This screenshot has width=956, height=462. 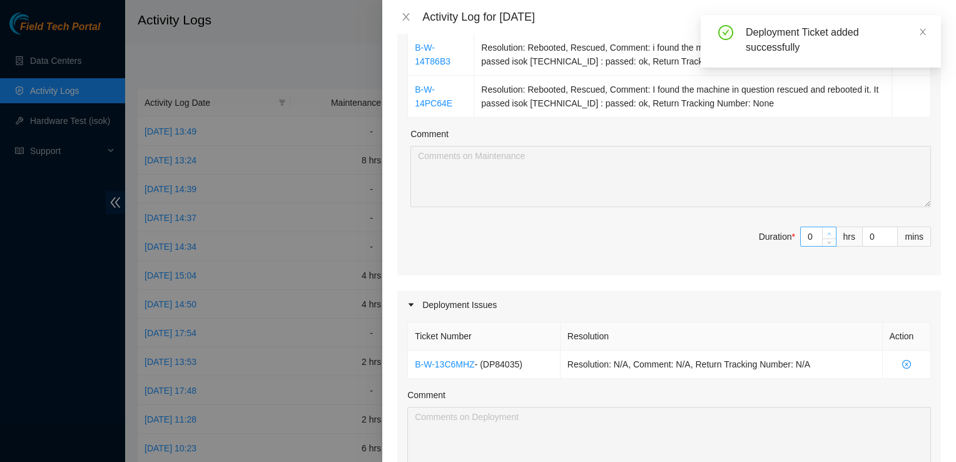 I want to click on td: Resolution: Rebooted, Rescued, Comment: i found the machine in question rescued and rebooted it. ..., so click(x=684, y=54).